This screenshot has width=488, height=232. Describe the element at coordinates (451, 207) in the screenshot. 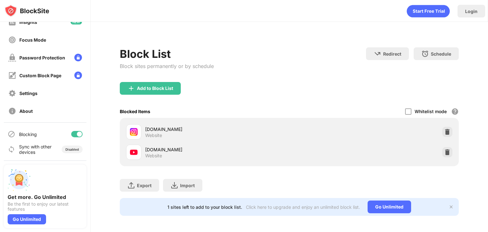

I see `img: x-button.svg` at that location.